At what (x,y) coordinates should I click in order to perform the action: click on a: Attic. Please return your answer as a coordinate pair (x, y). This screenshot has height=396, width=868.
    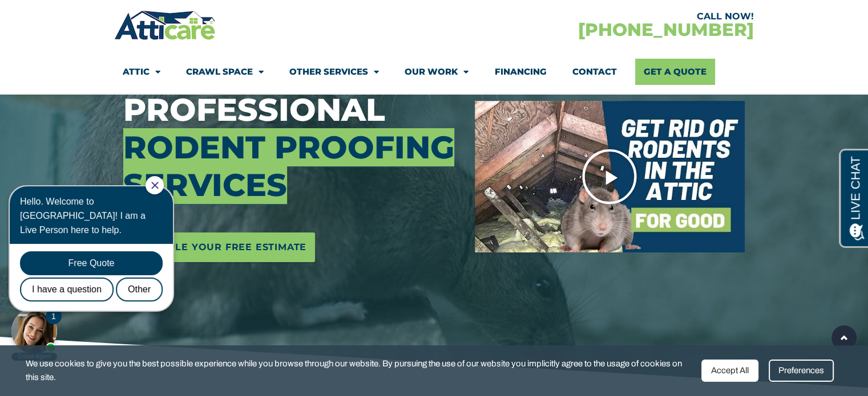
    Looking at the image, I should click on (142, 72).